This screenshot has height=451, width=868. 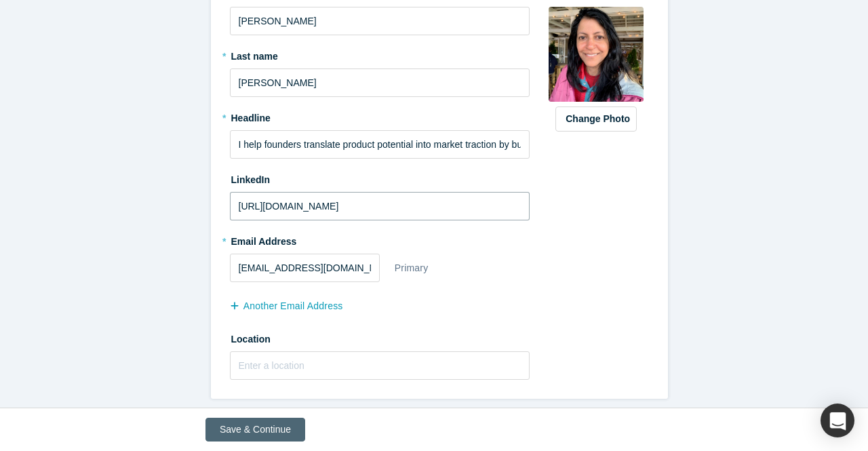 What do you see at coordinates (596, 118) in the screenshot?
I see `button: Change Photo` at bounding box center [596, 118].